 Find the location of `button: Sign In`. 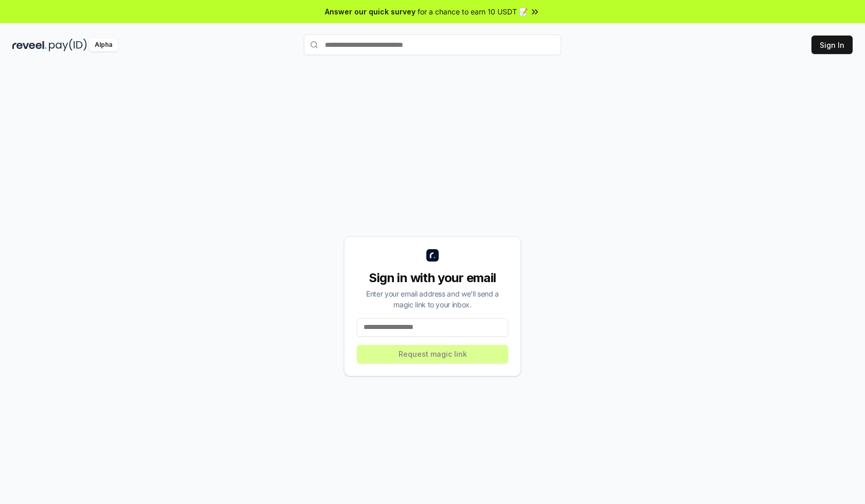

button: Sign In is located at coordinates (833, 45).